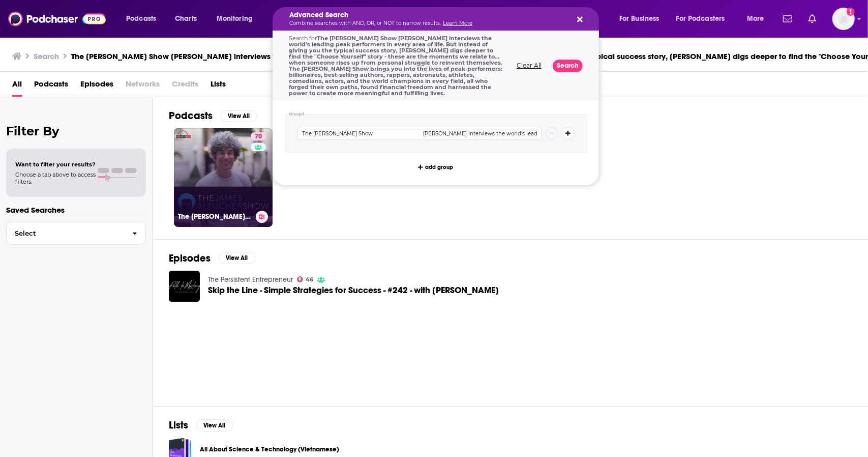 The height and width of the screenshot is (457, 868). Describe the element at coordinates (46, 56) in the screenshot. I see `h3: Search` at that location.